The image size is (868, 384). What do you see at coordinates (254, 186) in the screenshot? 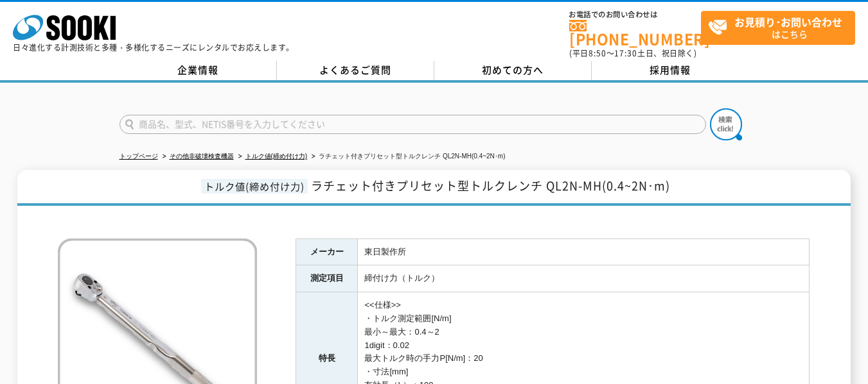
I see `span: トルク値(締め付け力)` at bounding box center [254, 186].